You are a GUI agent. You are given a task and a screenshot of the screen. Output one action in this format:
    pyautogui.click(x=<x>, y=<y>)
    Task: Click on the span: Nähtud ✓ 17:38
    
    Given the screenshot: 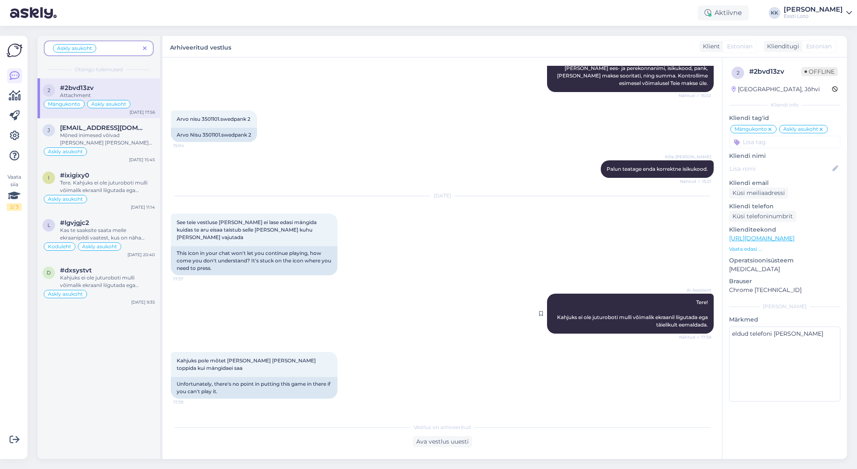 What is the action you would take?
    pyautogui.click(x=695, y=337)
    